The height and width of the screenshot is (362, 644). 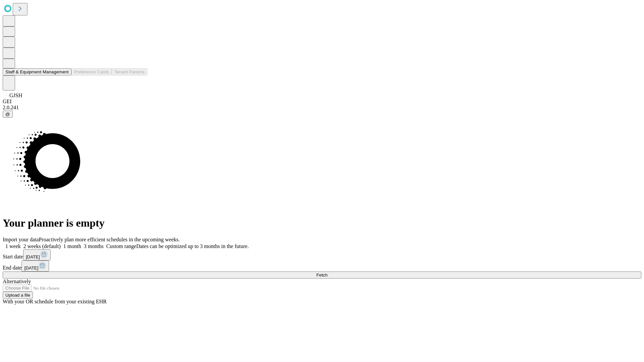 What do you see at coordinates (322, 101) in the screenshot?
I see `div: GEI` at bounding box center [322, 101].